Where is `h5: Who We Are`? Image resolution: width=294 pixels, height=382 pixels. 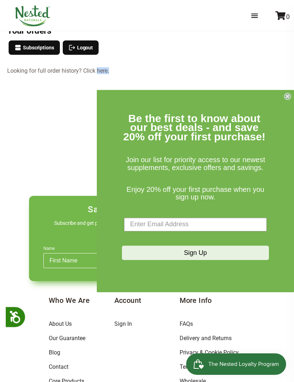
h5: Who We Are is located at coordinates (81, 301).